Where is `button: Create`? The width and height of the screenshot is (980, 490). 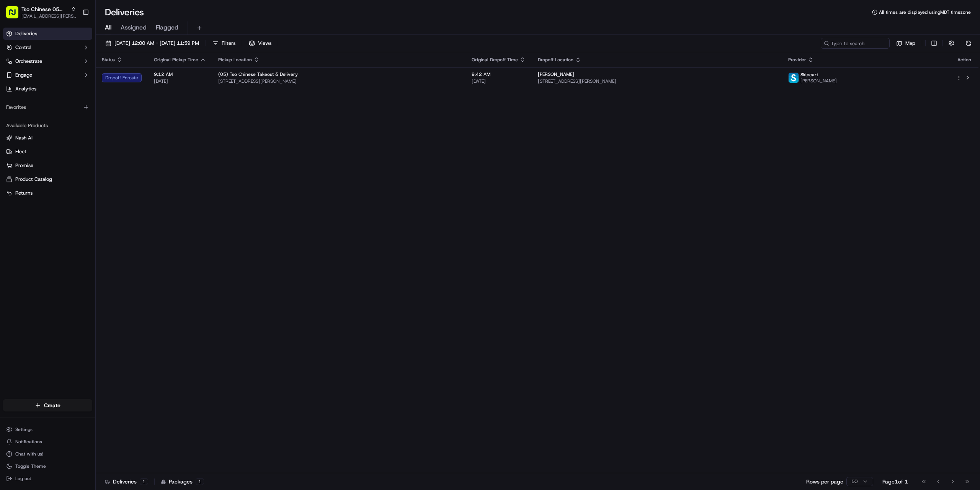 button: Create is located at coordinates (47, 405).